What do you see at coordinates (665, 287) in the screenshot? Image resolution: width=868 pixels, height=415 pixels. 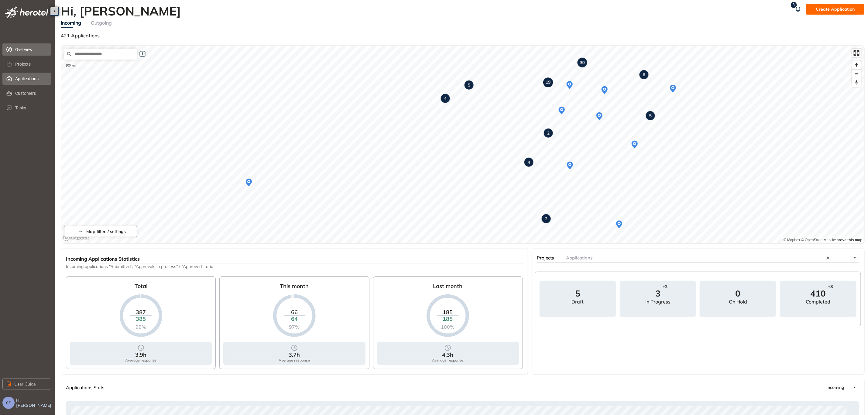 I see `span: +2` at bounding box center [665, 287].